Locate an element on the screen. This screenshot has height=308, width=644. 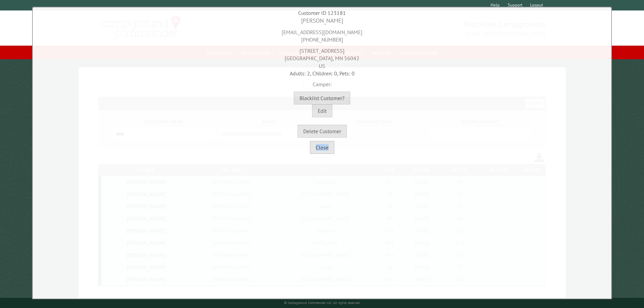
button: Edit is located at coordinates (322, 111).